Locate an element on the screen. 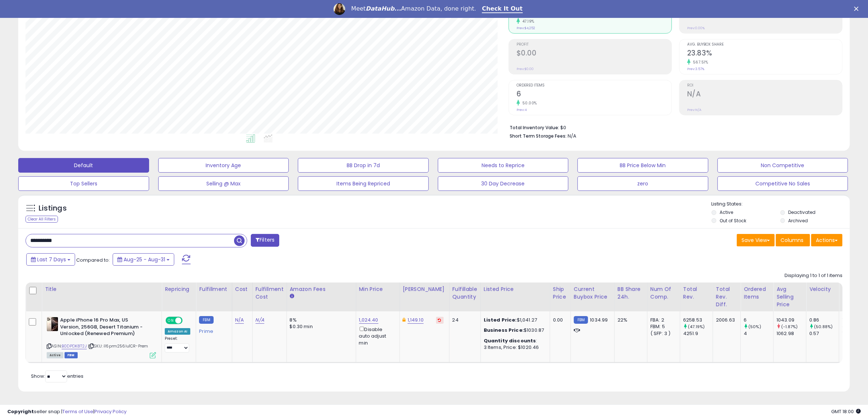 Image resolution: width=868 pixels, height=419 pixels. h2: N/A is located at coordinates (764, 94).